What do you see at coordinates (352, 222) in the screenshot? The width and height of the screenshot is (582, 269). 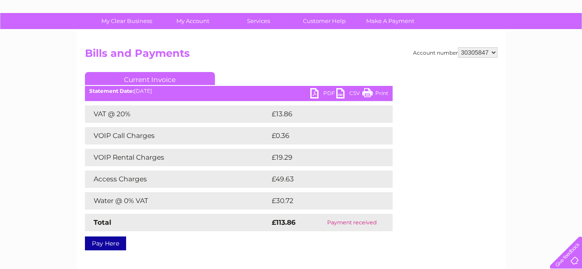 I see `td: Payment received` at bounding box center [352, 222].